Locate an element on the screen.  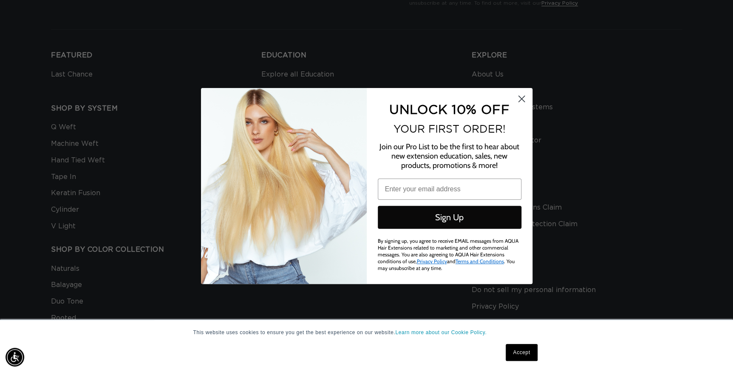
span: Join our Pro List to be the first to hear about new extension education, sales, new products, pro... is located at coordinates (449, 156).